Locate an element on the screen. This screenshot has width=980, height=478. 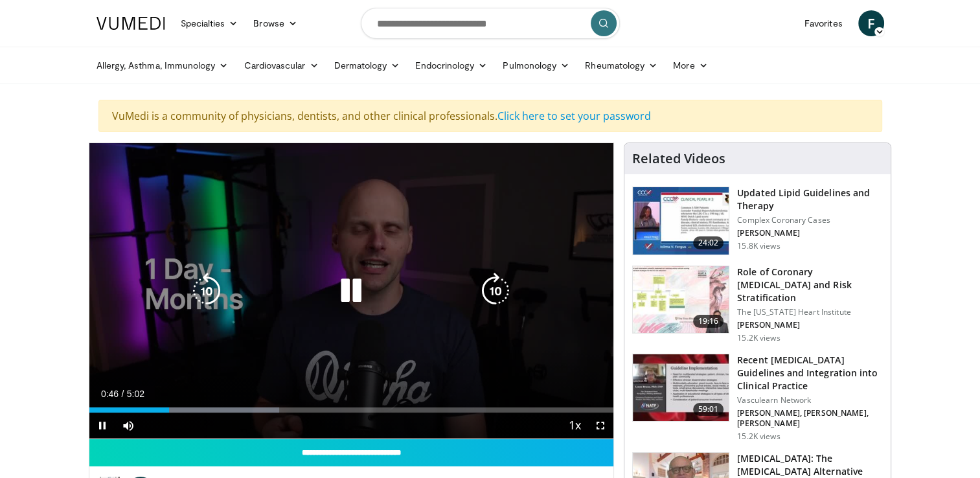
a: Browse is located at coordinates (276, 23).